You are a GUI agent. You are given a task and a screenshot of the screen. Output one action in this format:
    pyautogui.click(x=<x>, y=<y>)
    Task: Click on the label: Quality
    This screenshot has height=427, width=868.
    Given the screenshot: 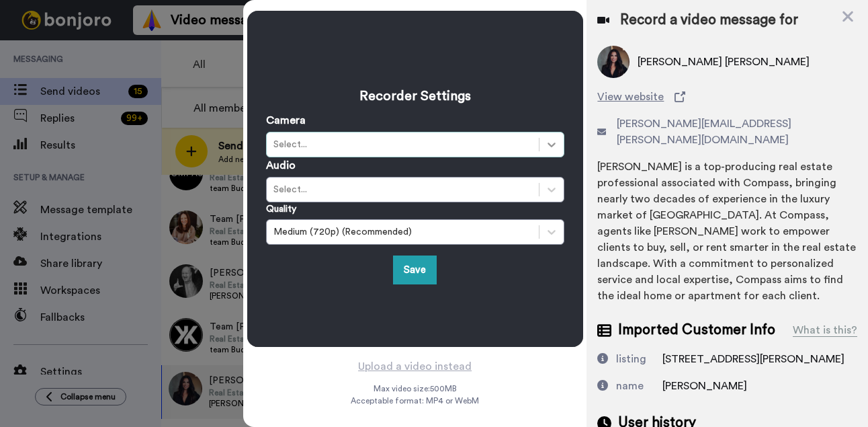 What is the action you would take?
    pyautogui.click(x=280, y=209)
    